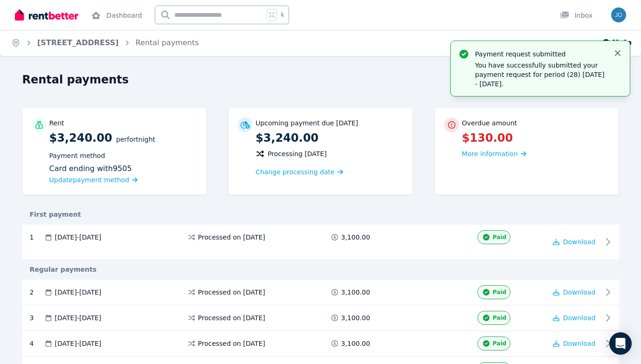 This screenshot has height=364, width=641. Describe the element at coordinates (76, 79) in the screenshot. I see `h1: Rental payments` at that location.